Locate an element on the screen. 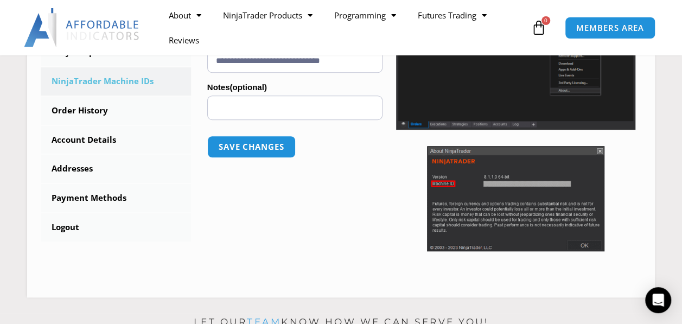 This screenshot has height=324, width=682. label: Notes is located at coordinates (294, 87).